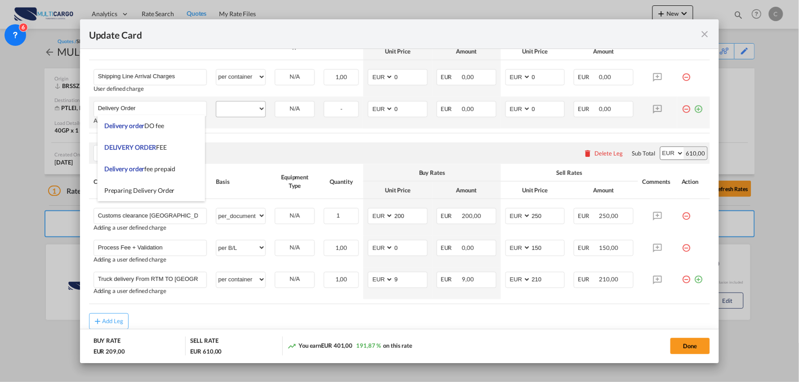 Image resolution: width=799 pixels, height=382 pixels. What do you see at coordinates (569, 173) in the screenshot?
I see `div: Sell Rates` at bounding box center [569, 173].